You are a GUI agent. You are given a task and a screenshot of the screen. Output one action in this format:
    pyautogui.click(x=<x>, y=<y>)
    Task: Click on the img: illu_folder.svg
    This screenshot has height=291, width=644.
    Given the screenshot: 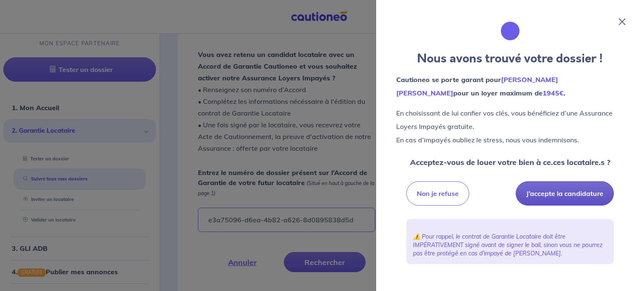 What is the action you would take?
    pyautogui.click(x=510, y=31)
    